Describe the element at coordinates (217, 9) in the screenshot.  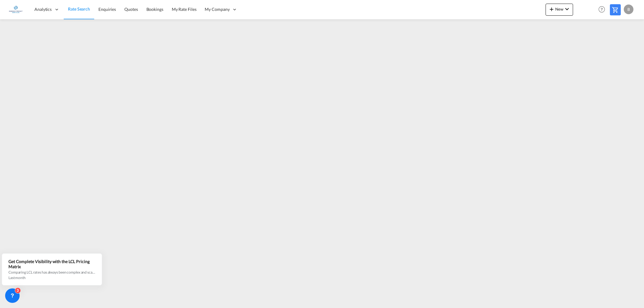
I see `span: My Company` at that location.